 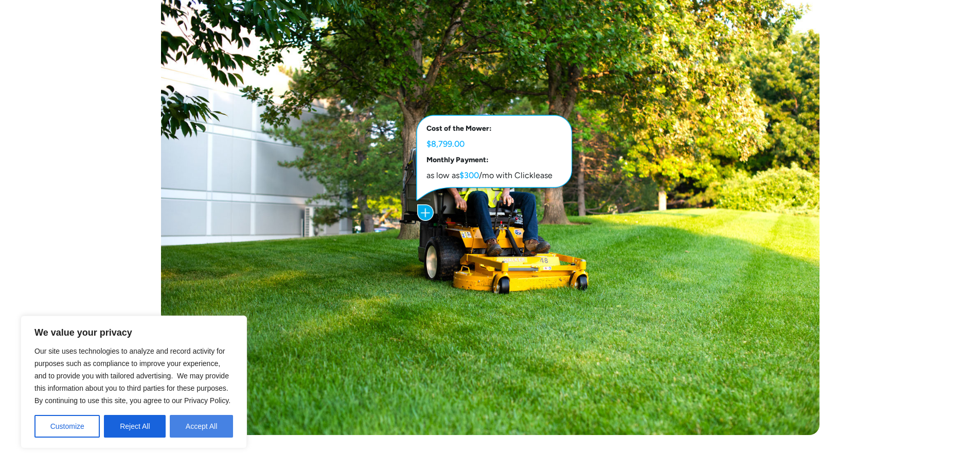 I want to click on button: Accept All, so click(x=201, y=426).